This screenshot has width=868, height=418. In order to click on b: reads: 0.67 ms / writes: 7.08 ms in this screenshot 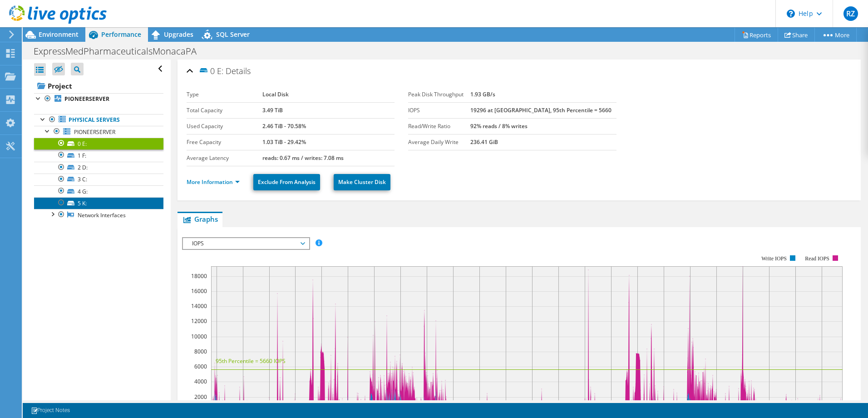, I will do `click(303, 158)`.